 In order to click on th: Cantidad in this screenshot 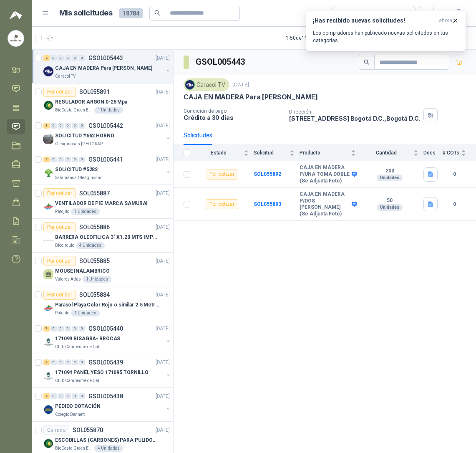, I will do `click(393, 153)`.